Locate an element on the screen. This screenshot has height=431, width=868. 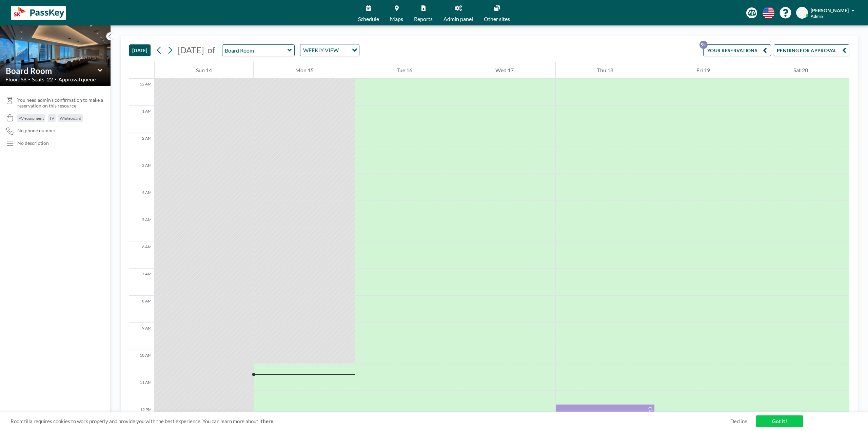
button: PENDING FOR APPROVAL is located at coordinates (812, 50).